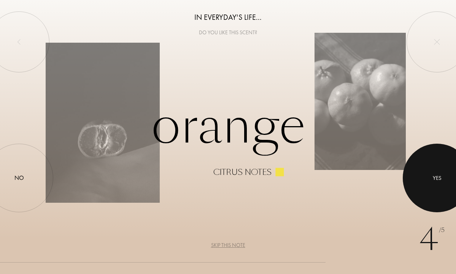 Image resolution: width=456 pixels, height=274 pixels. Describe the element at coordinates (19, 42) in the screenshot. I see `img: left_onboard.svg` at that location.